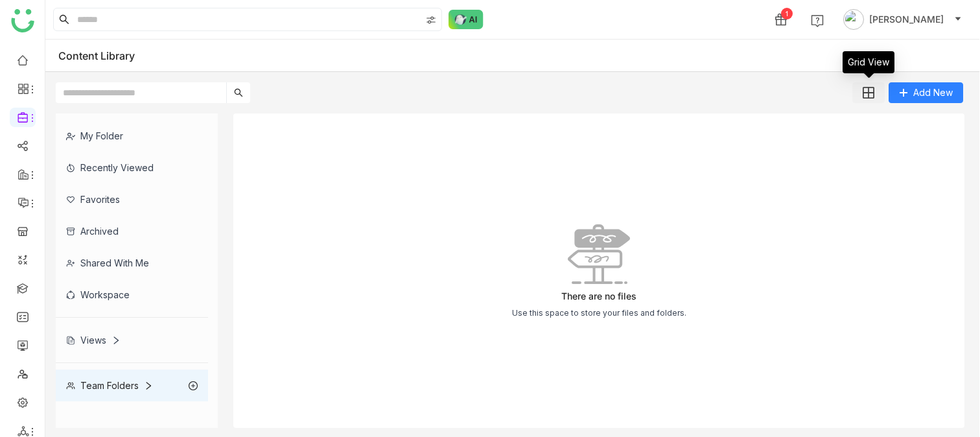 The height and width of the screenshot is (437, 980). What do you see at coordinates (93, 339) in the screenshot?
I see `div: Views` at bounding box center [93, 339].